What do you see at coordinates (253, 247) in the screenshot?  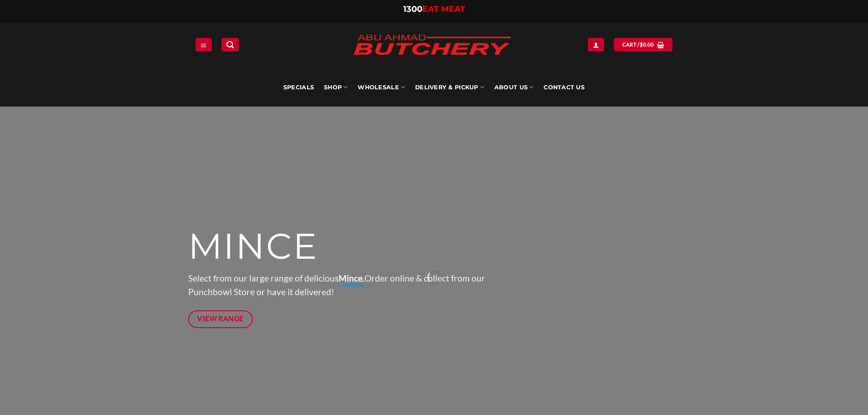 I see `span: MINCE` at bounding box center [253, 247].